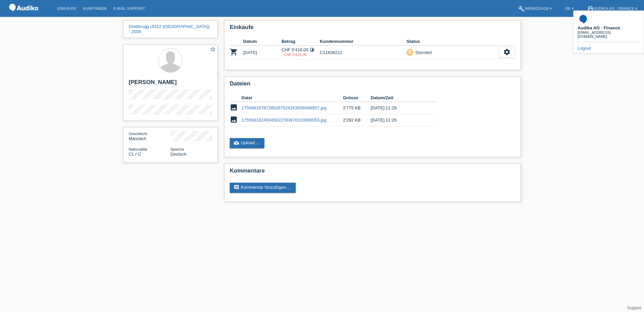  I want to click on a: Support, so click(634, 307).